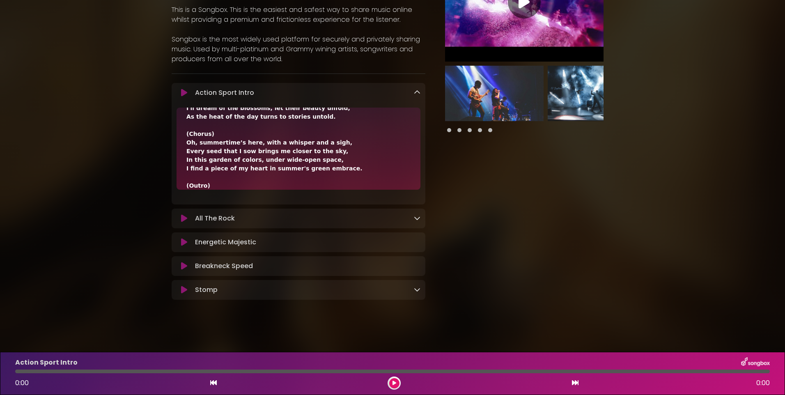 This screenshot has width=785, height=395. What do you see at coordinates (215, 219) in the screenshot?
I see `p: All The Rock` at bounding box center [215, 219].